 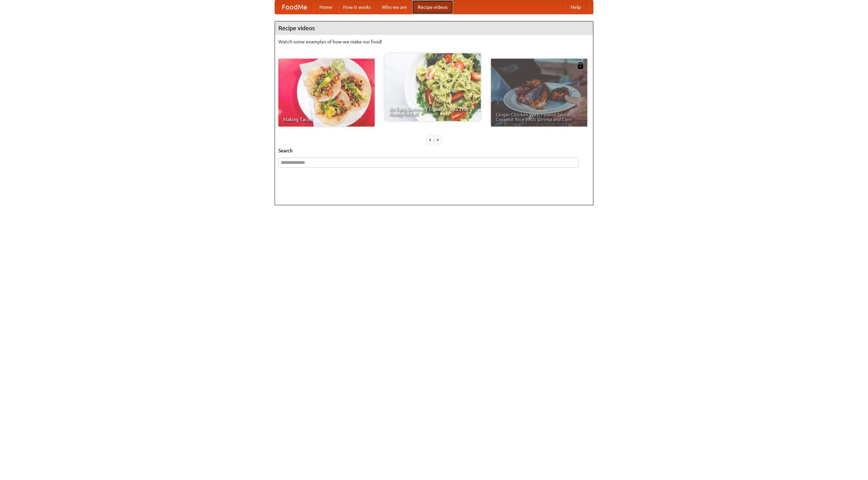 I want to click on a: Recipe videos, so click(x=432, y=7).